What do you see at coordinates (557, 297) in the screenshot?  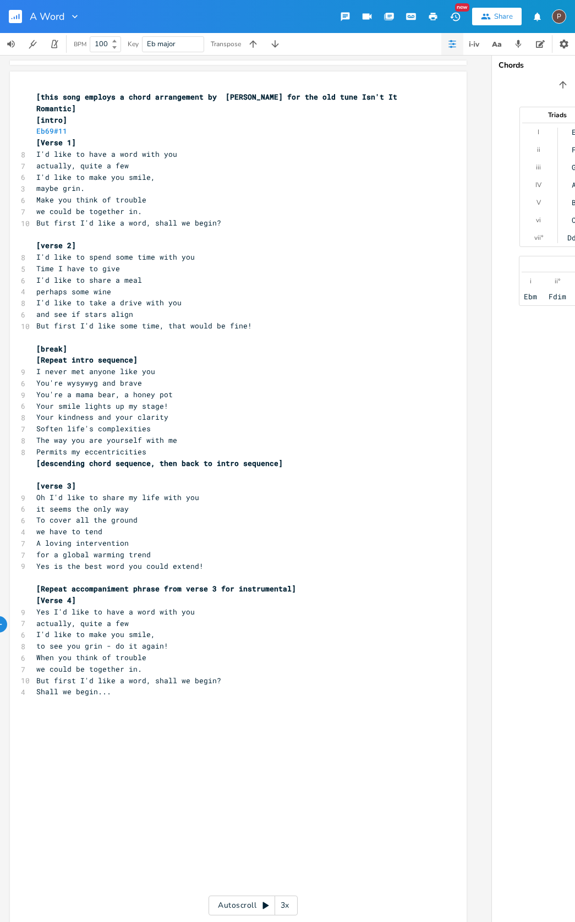 I see `div: Fdim` at bounding box center [557, 297].